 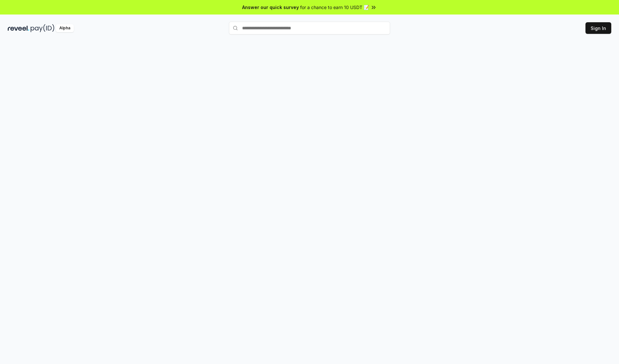 What do you see at coordinates (19, 28) in the screenshot?
I see `img: reveel_dark` at bounding box center [19, 28].